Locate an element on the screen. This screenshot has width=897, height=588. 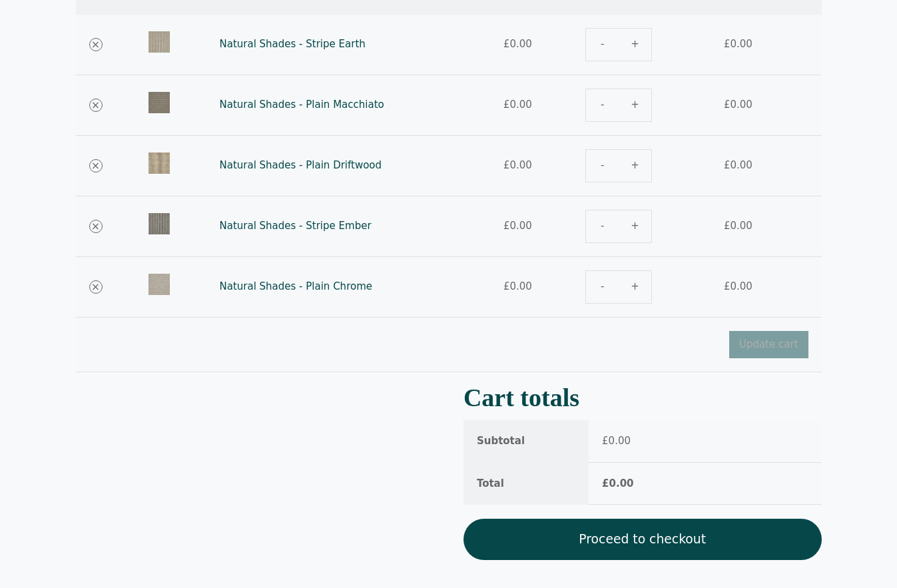
a: Natural Shades - Stripe Earth is located at coordinates (292, 44).